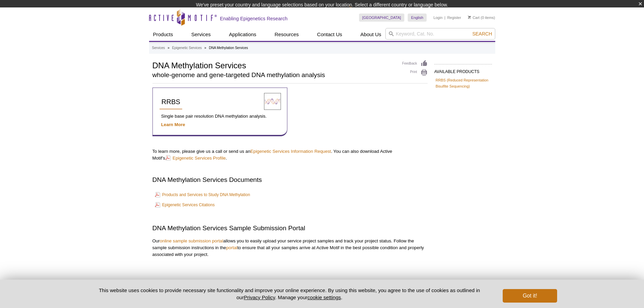  Describe the element at coordinates (330, 35) in the screenshot. I see `a: Contact Us` at that location.